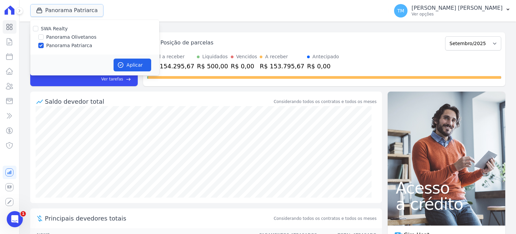 This screenshot has width=516, height=234. What do you see at coordinates (247, 56) in the screenshot?
I see `div: Vencidos` at bounding box center [247, 56].